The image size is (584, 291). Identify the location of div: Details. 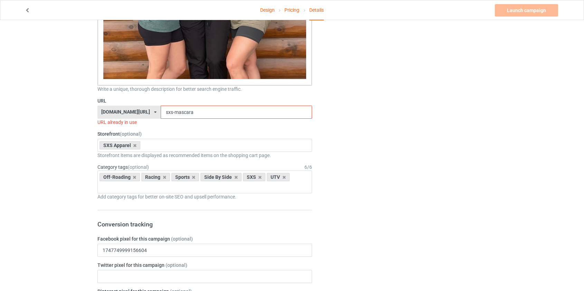
(317, 10).